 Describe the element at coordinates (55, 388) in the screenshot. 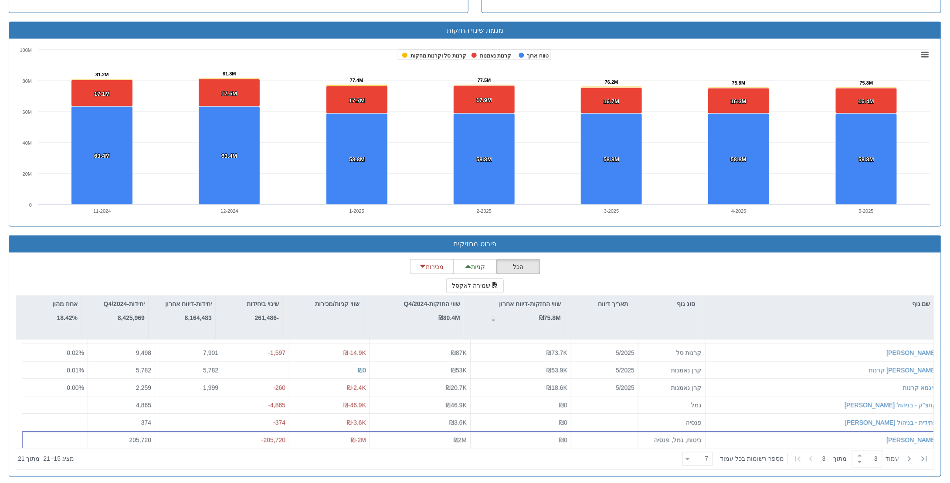

I see `div: 0.00 %` at that location.